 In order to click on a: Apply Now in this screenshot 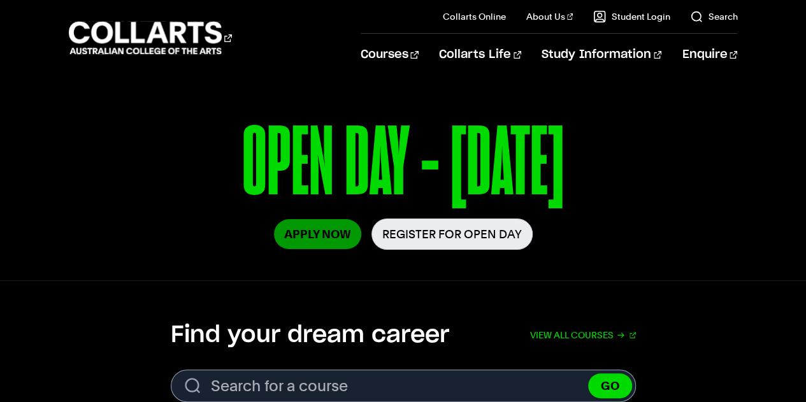, I will do `click(317, 234)`.